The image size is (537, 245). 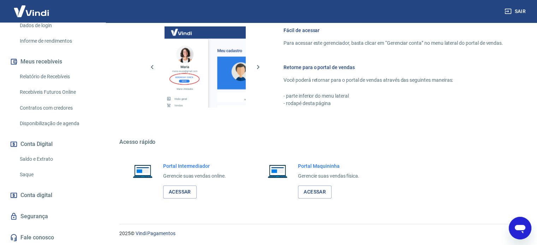 I want to click on button: Sair, so click(x=515, y=11).